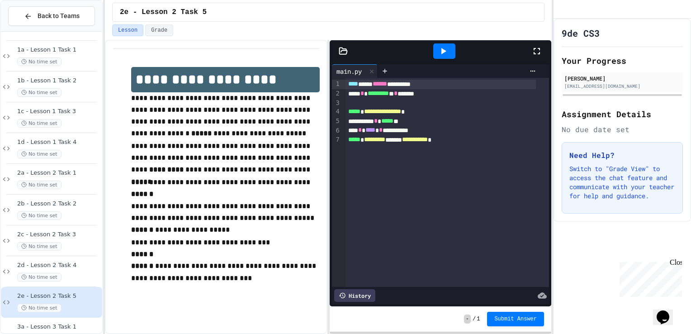  What do you see at coordinates (478, 319) in the screenshot?
I see `span: 1` at bounding box center [478, 319].